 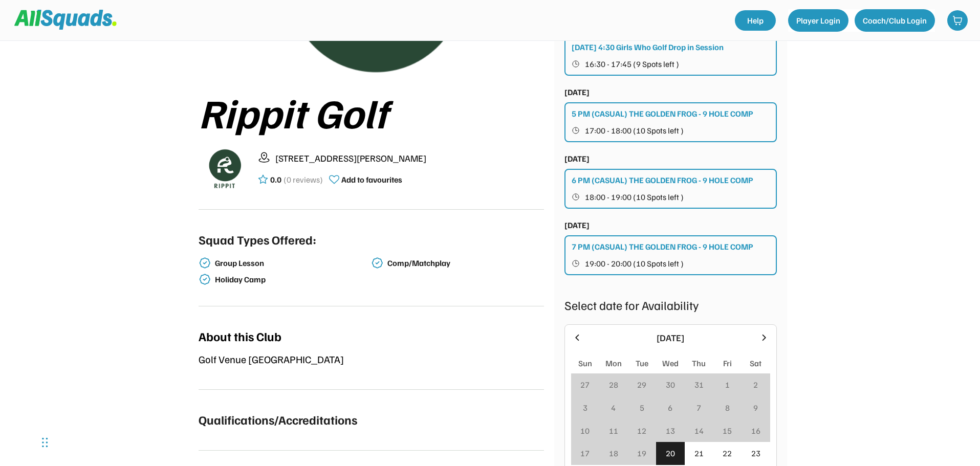 What do you see at coordinates (585, 385) in the screenshot?
I see `div: 27` at bounding box center [585, 385].